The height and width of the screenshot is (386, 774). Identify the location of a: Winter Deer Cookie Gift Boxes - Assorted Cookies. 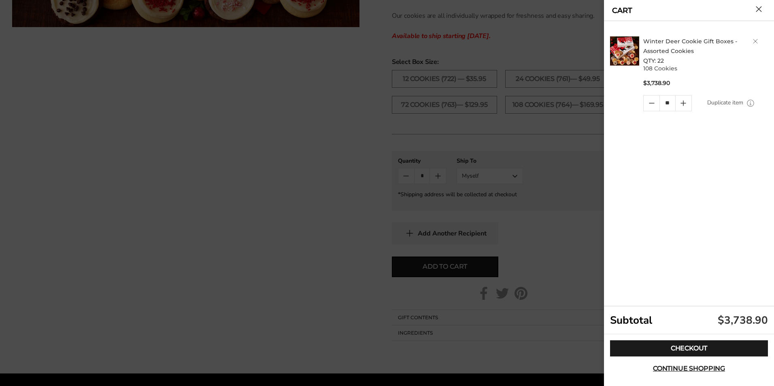
(690, 46).